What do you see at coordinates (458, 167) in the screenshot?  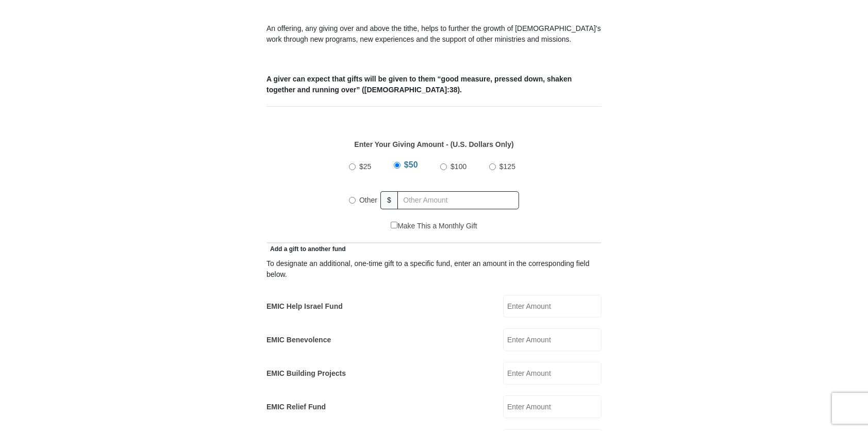 I see `span: $100` at bounding box center [458, 167].